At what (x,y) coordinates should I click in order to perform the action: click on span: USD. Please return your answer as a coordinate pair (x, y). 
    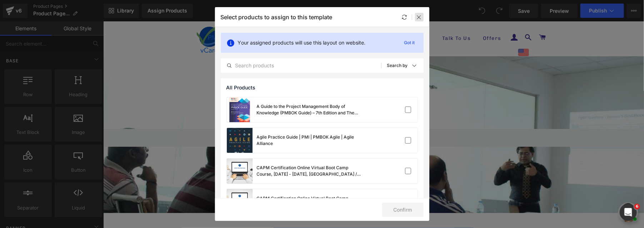
    Looking at the image, I should click on (432, 31).